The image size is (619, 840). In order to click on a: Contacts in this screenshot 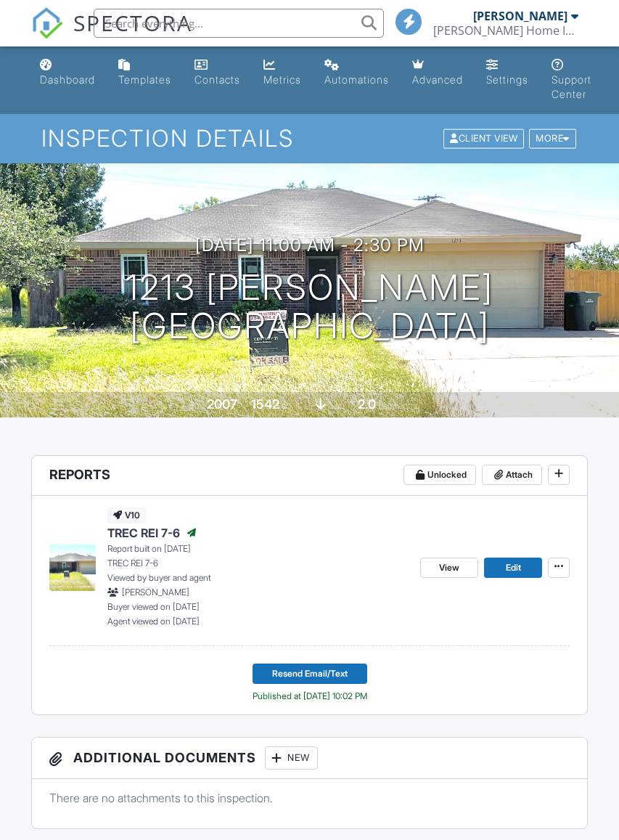, I will do `click(217, 73)`.